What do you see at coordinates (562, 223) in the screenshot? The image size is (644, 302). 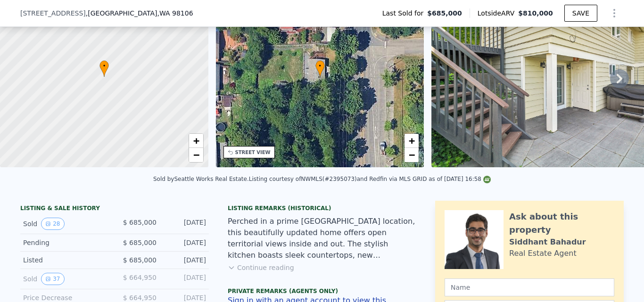 I see `div: Ask about this property` at bounding box center [562, 223].